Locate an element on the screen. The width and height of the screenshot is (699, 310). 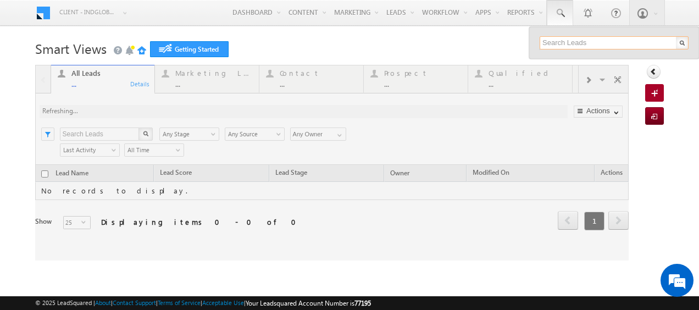
span: 77195 is located at coordinates (363, 303).